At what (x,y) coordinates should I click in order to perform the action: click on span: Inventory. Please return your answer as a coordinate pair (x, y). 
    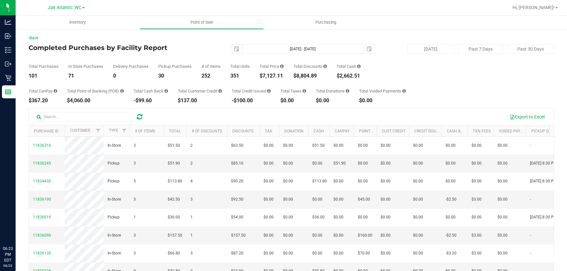
    Looking at the image, I should click on (77, 22).